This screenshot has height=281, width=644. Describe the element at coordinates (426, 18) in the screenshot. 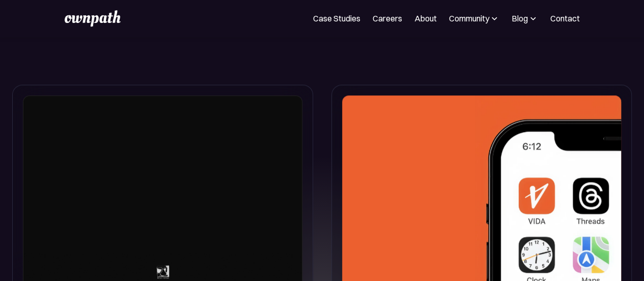

I see `a: About` at that location.